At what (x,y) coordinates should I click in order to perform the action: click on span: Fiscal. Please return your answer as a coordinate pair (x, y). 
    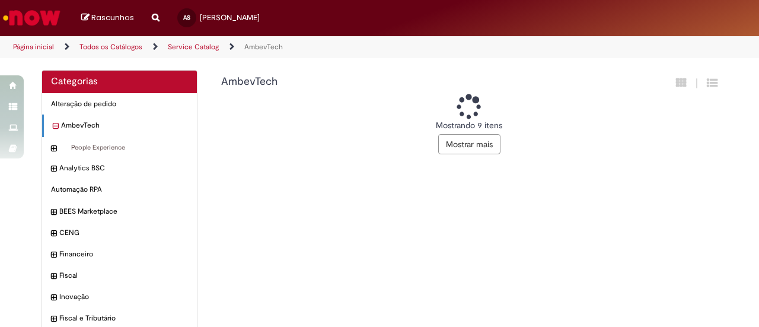
    Looking at the image, I should click on (123, 275).